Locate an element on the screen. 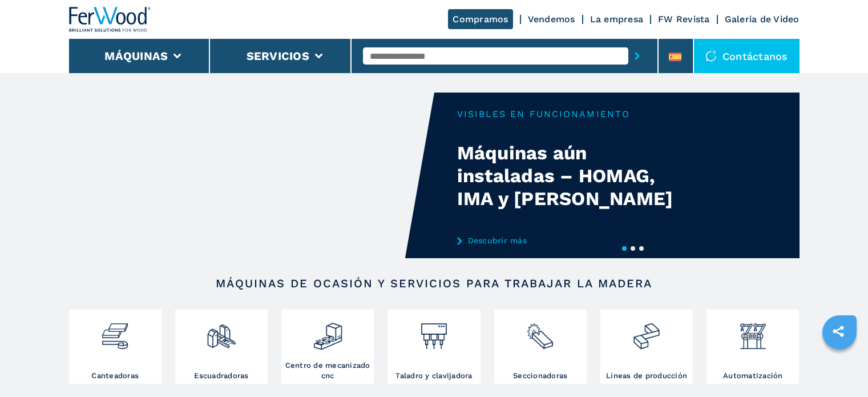 Image resolution: width=868 pixels, height=397 pixels. a: Galeria de Video is located at coordinates (762, 19).